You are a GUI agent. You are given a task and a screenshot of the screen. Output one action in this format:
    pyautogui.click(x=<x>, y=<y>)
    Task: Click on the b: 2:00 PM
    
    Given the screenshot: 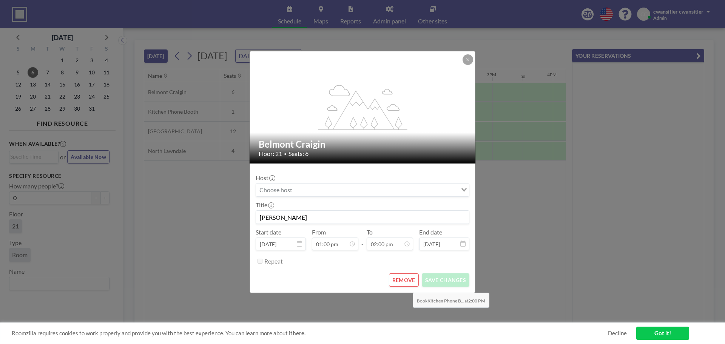 What is the action you would take?
    pyautogui.click(x=477, y=301)
    